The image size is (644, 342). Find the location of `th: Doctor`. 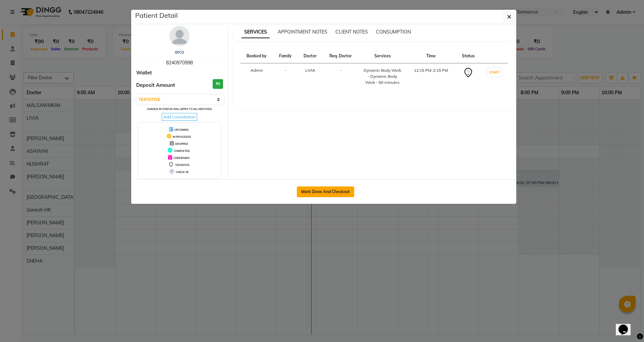

th: Doctor is located at coordinates (310, 56).